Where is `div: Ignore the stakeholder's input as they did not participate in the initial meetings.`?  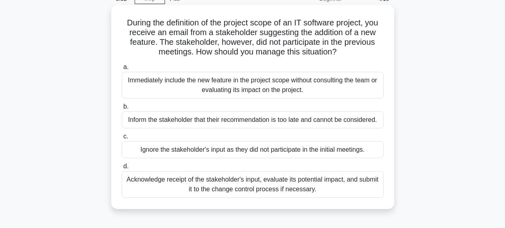 div: Ignore the stakeholder's input as they did not participate in the initial meetings. is located at coordinates (252, 150).